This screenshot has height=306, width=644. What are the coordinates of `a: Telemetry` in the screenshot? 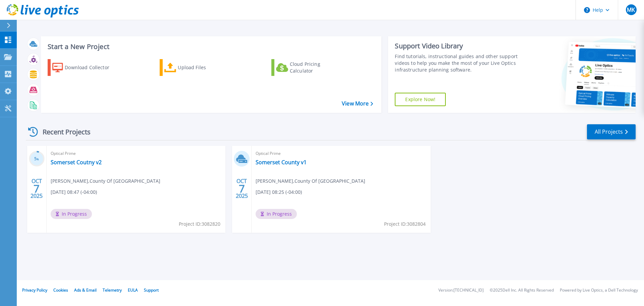 It's located at (112, 289).